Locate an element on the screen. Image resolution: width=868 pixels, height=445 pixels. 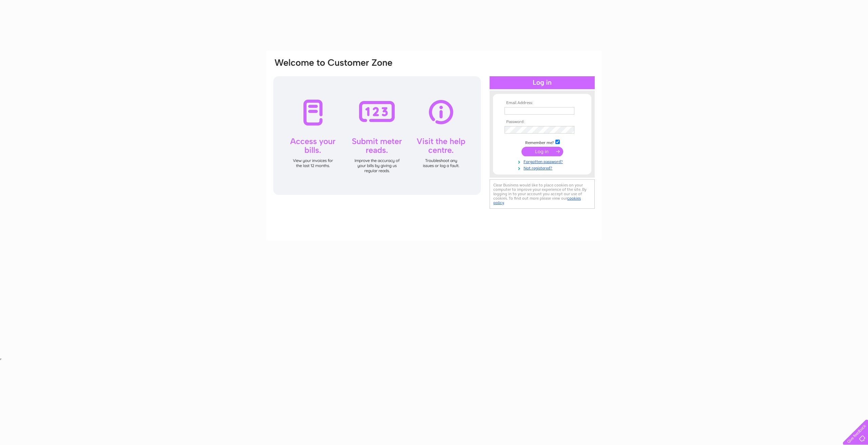
a: Not registered? is located at coordinates (543, 168).